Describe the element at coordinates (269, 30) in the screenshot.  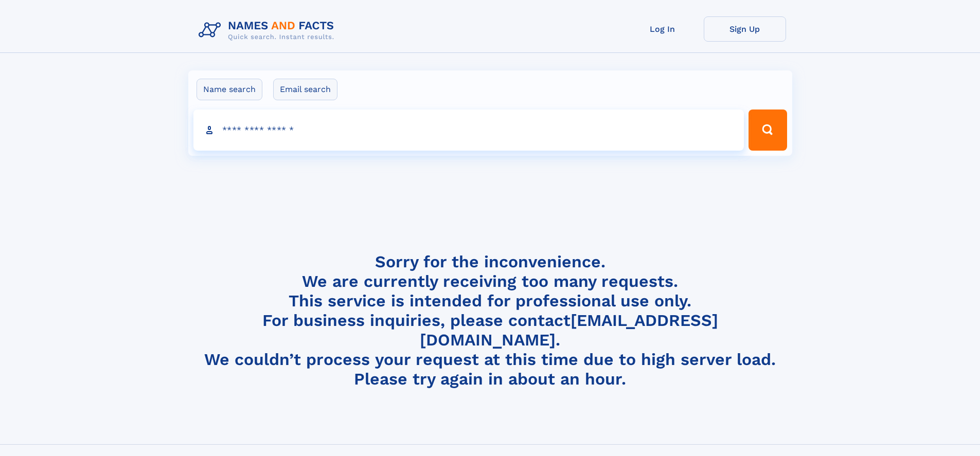
I see `img: Logo Names and Facts` at that location.